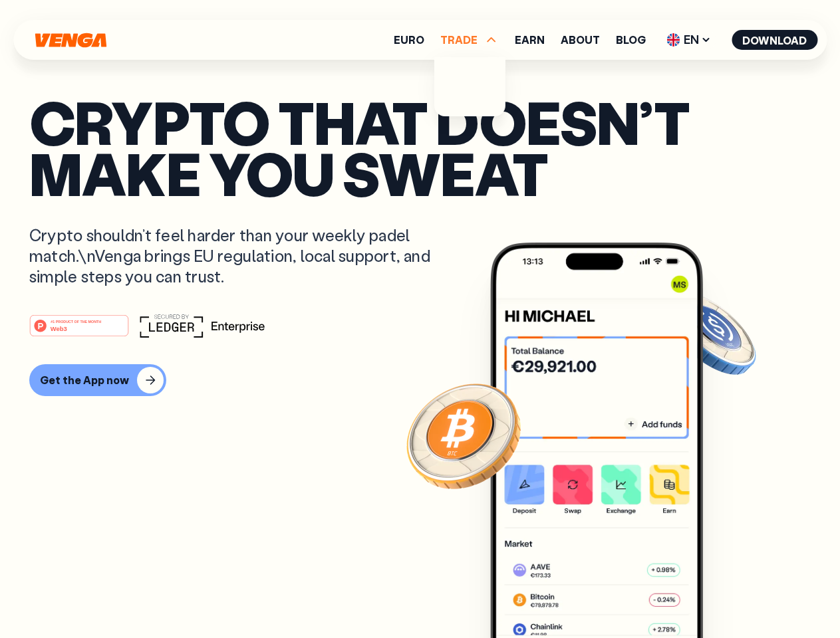 This screenshot has height=638, width=840. What do you see at coordinates (239, 256) in the screenshot?
I see `p: Crypto shouldn’t feel harder than your weekly padel match.\nVenga brings EU regulation, local sup...` at bounding box center [239, 256].